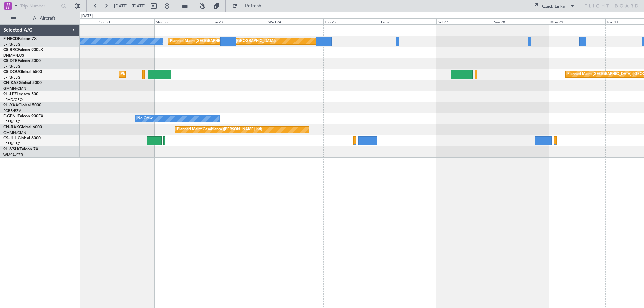 Image resolution: width=644 pixels, height=308 pixels. I want to click on div: No Crew, so click(145, 119).